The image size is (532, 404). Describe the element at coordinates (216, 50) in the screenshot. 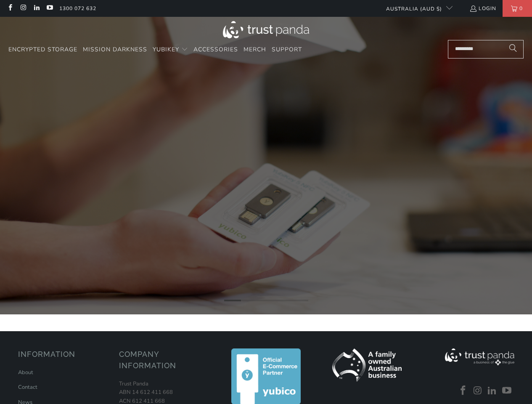

I see `a: Accessories` at that location.